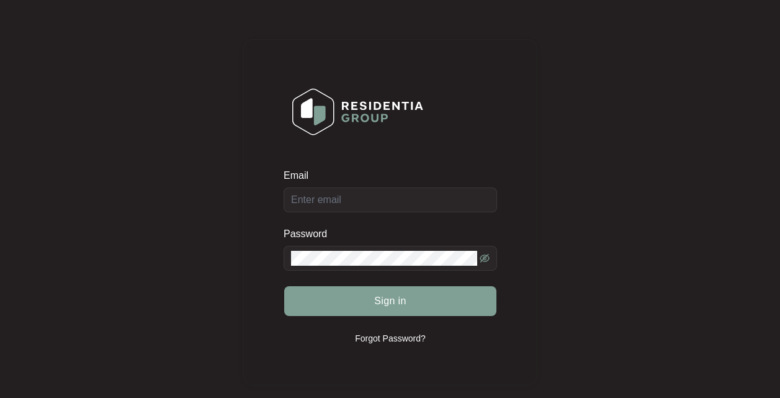 The image size is (780, 398). What do you see at coordinates (310, 234) in the screenshot?
I see `label: Password` at bounding box center [310, 234].